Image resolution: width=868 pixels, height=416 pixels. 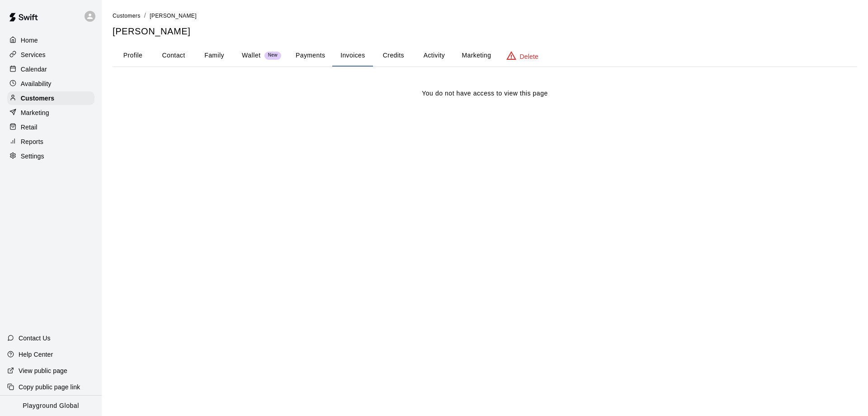 I want to click on a: Reports, so click(x=51, y=142).